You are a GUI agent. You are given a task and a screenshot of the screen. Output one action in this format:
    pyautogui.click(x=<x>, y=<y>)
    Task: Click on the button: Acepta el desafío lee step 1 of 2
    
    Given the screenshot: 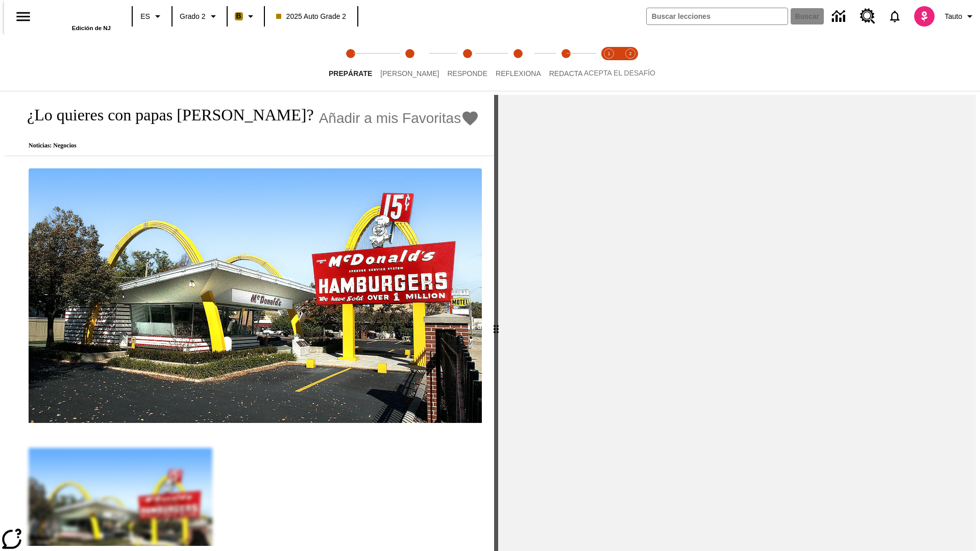 What is the action you would take?
    pyautogui.click(x=609, y=63)
    